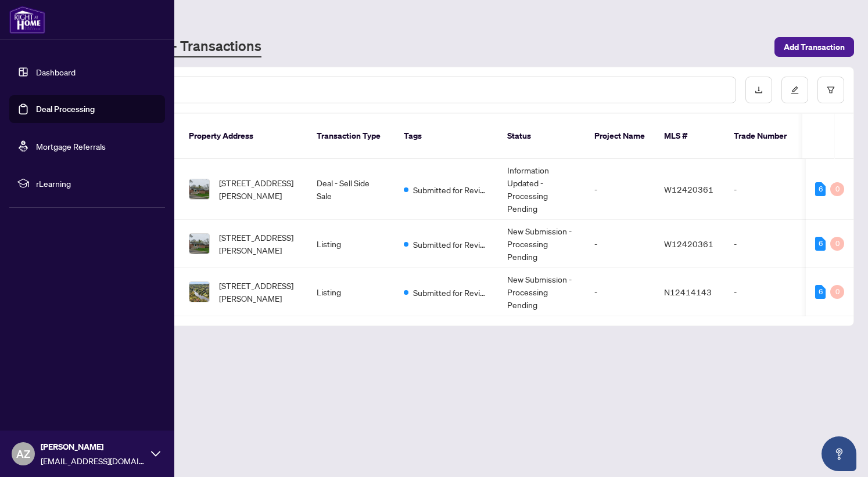 The width and height of the screenshot is (868, 477). Describe the element at coordinates (96, 184) in the screenshot. I see `span: rLearning` at that location.